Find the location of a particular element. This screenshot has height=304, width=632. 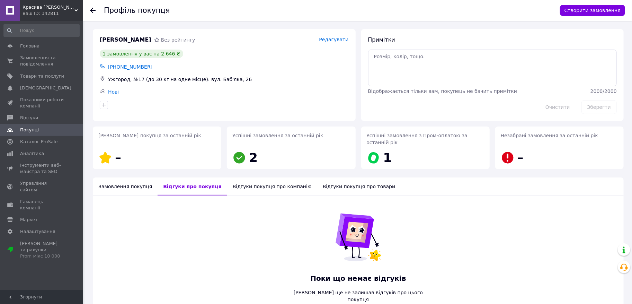

div: Відгуки покупця про компанію is located at coordinates (272, 186).